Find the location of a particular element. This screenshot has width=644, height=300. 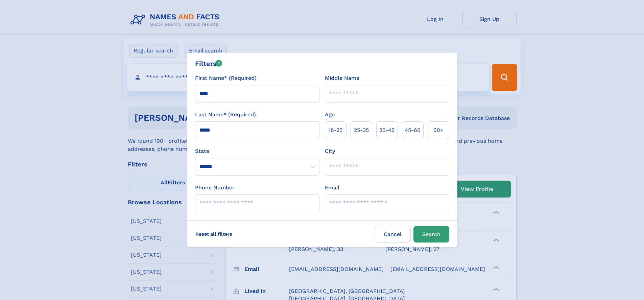

label: Email is located at coordinates (332, 188).